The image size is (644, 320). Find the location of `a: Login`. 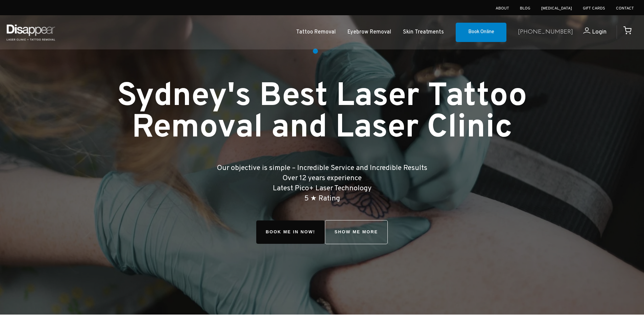

a: Login is located at coordinates (590, 32).